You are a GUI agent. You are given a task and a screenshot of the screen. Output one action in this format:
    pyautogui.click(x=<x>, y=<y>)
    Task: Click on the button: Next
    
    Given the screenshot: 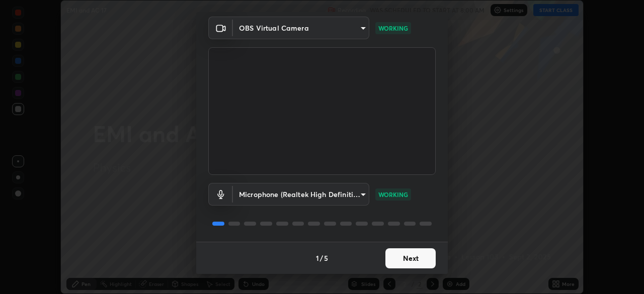 What is the action you would take?
    pyautogui.click(x=410, y=258)
    